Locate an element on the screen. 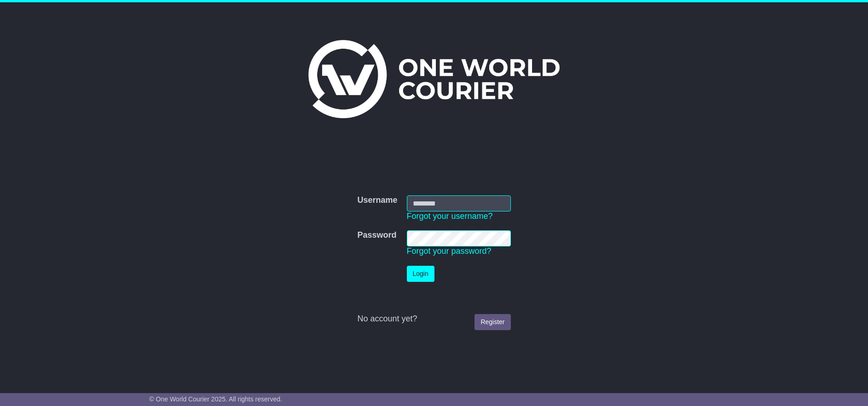  span: © One World Courier 2025. All rights reserved. is located at coordinates (216, 399).